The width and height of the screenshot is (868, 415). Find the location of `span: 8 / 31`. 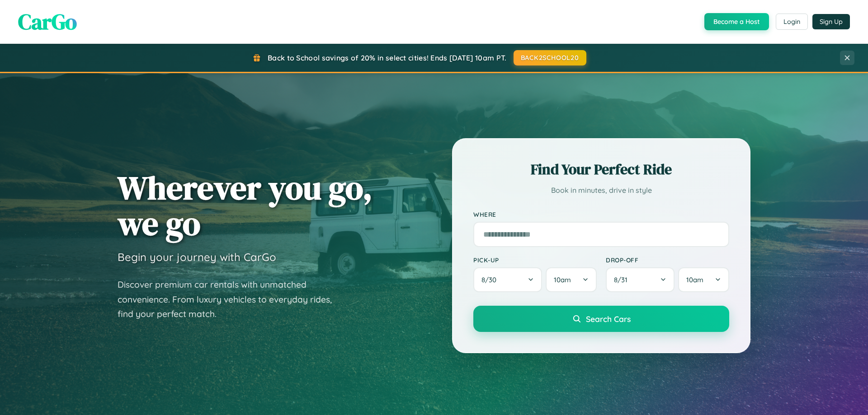

span: 8 / 31 is located at coordinates (623, 280).